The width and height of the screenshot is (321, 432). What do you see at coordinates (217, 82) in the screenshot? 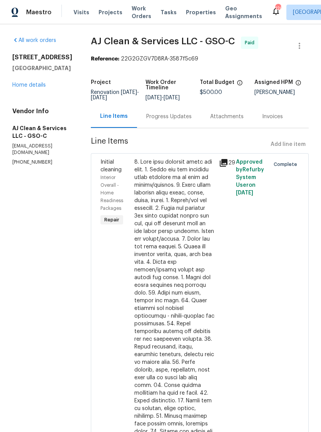
I see `h5: Total Budget` at bounding box center [217, 82].